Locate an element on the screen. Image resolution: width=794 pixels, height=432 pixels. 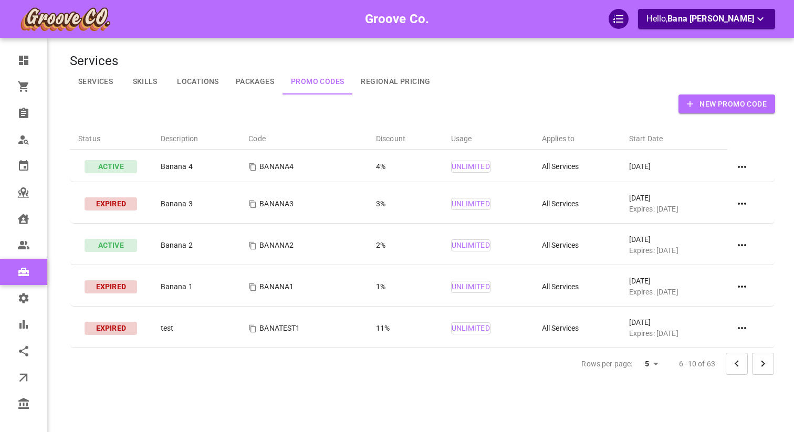
p: BANATEST1 is located at coordinates (304, 328).